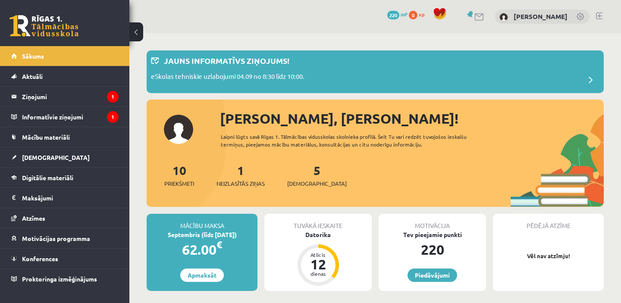 The image size is (621, 303). What do you see at coordinates (44, 26) in the screenshot?
I see `a: Rīgas 1. Tālmācības vidusskola` at bounding box center [44, 26].